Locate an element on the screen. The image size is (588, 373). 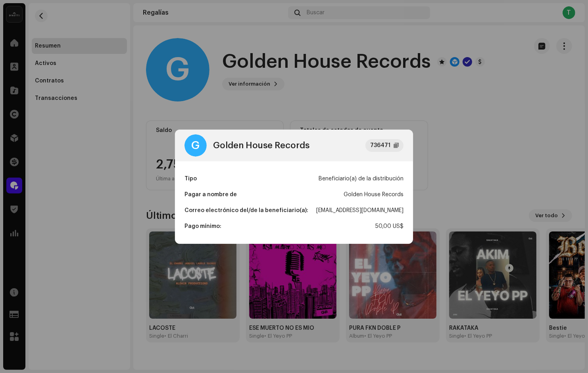
div: 50,00 US$ is located at coordinates (389, 226).